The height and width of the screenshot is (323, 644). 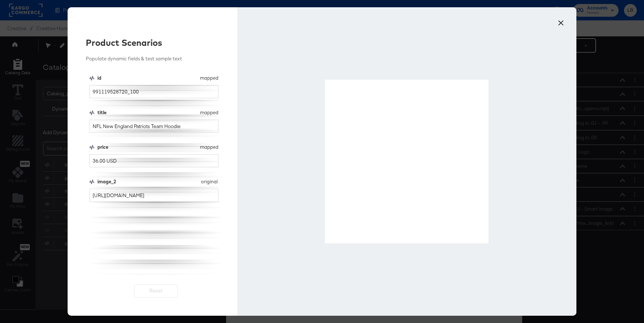 I want to click on div: Product Scenarios, so click(x=156, y=42).